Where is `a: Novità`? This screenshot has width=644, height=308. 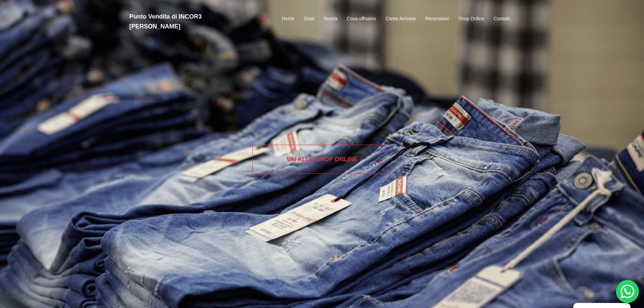
a: Novità is located at coordinates (331, 19).